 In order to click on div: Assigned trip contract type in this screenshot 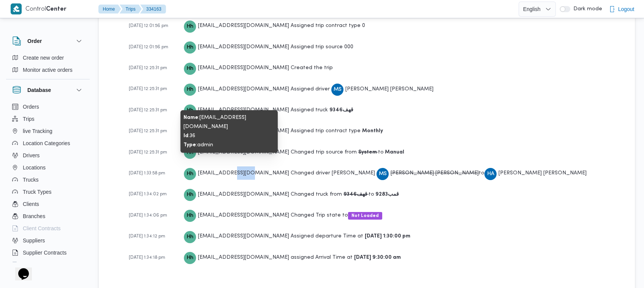, I will do `click(284, 131)`.